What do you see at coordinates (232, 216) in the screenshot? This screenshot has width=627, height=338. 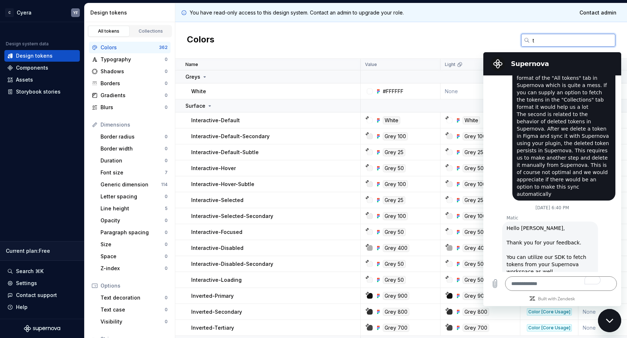 I see `p: Interactive-Selected-Secondary` at bounding box center [232, 216].